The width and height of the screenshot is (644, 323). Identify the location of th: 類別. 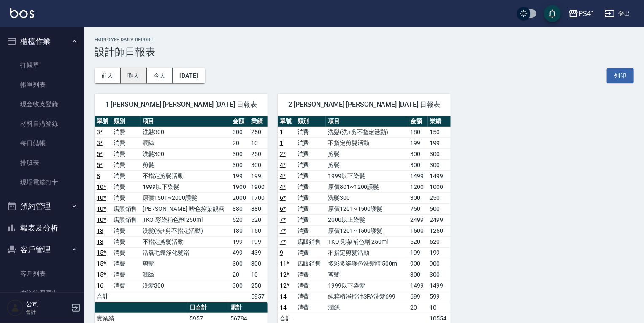
(126, 122).